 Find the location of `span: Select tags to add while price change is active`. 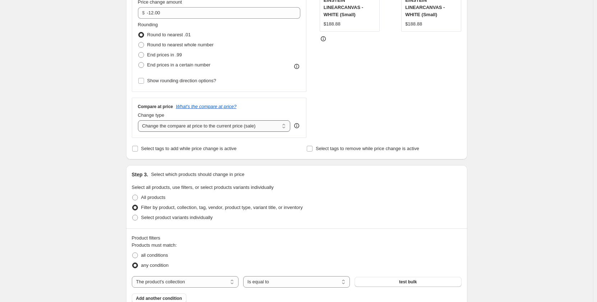

span: Select tags to add while price change is active is located at coordinates (189, 148).